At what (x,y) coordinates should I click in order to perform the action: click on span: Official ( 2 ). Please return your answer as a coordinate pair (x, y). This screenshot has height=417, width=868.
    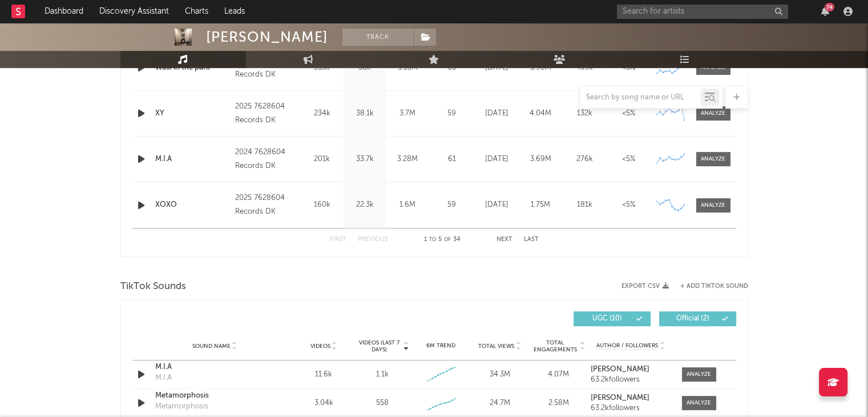
    Looking at the image, I should click on (693, 319).